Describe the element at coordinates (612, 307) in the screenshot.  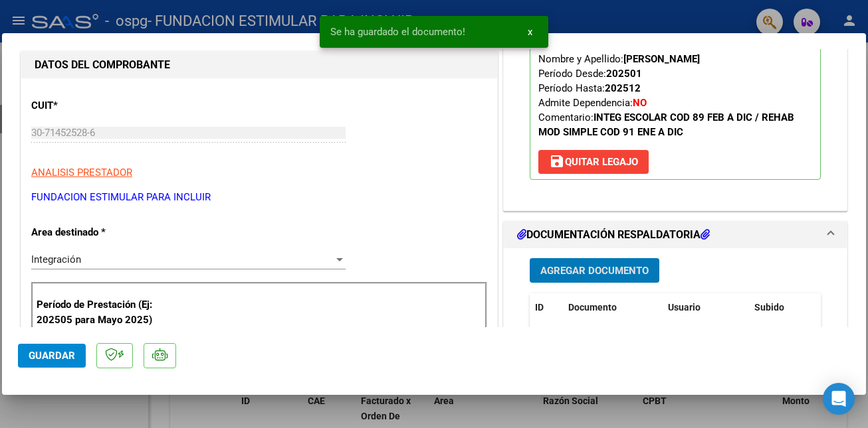
I see `datatable-header-cell: Documento` at that location.